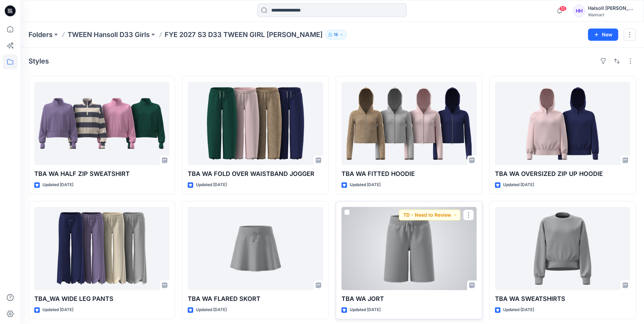  Describe the element at coordinates (109, 35) in the screenshot. I see `a: TWEEN Hansoll D33 Girls` at that location.